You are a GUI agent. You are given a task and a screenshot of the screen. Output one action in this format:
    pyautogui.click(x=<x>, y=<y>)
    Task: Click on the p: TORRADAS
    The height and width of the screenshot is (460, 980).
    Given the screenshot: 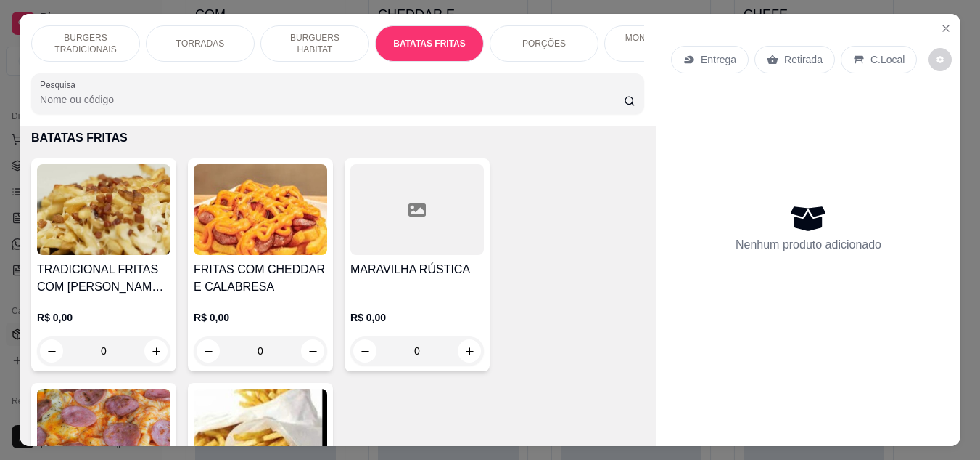 What is the action you would take?
    pyautogui.click(x=200, y=44)
    